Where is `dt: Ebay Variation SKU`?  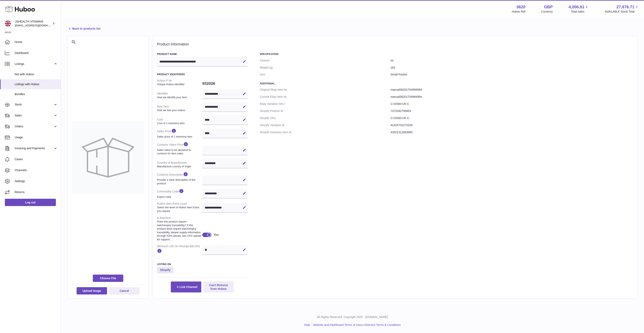 dt: Ebay Variation SKU is located at coordinates (325, 104).